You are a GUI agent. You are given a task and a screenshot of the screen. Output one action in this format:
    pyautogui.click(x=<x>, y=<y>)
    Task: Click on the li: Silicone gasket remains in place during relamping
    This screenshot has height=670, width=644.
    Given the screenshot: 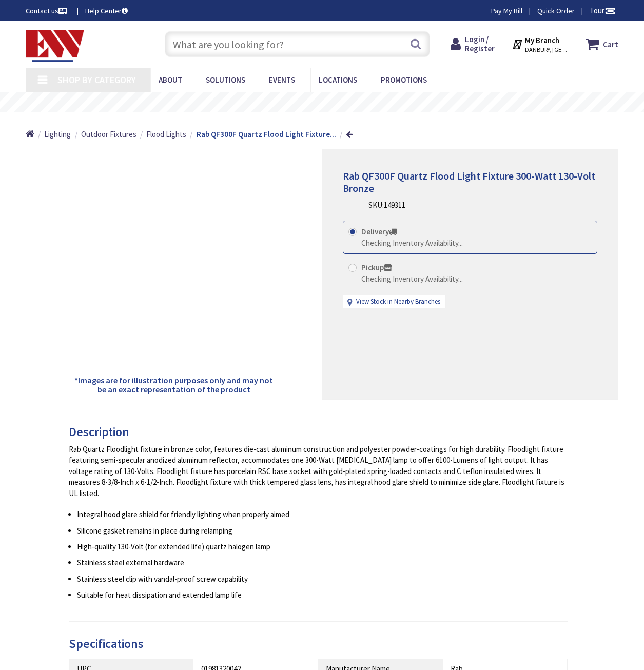 What is the action you would take?
    pyautogui.click(x=322, y=530)
    